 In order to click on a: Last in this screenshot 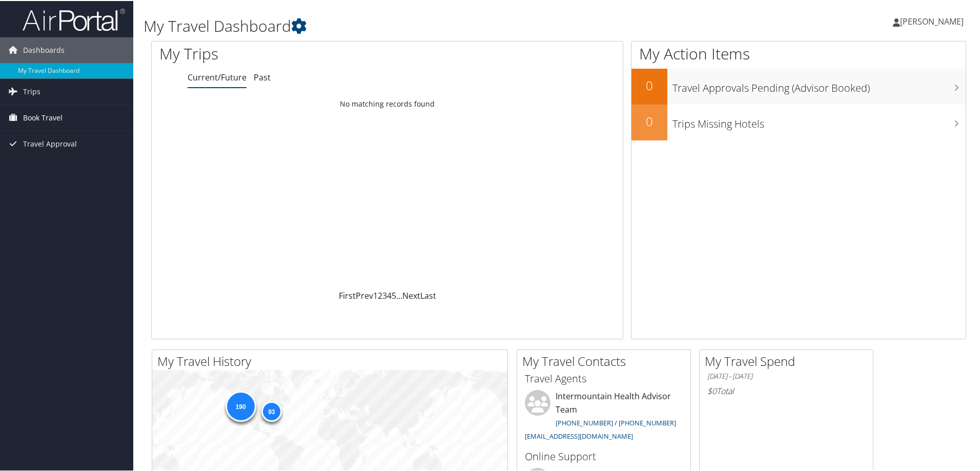, I will do `click(428, 295)`.